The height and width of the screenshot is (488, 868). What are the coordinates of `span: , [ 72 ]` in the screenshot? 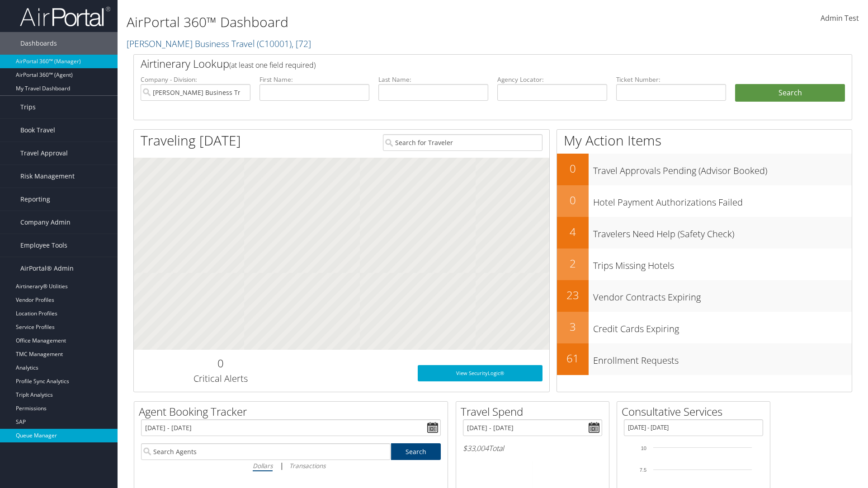 It's located at (301, 43).